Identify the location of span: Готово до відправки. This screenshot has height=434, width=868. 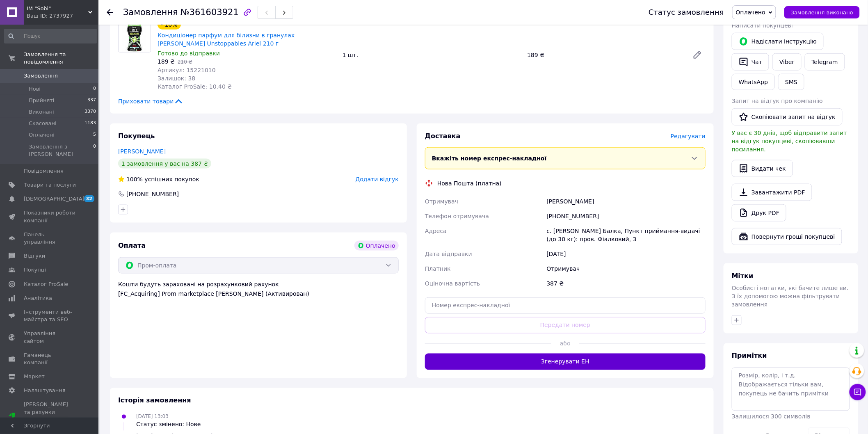
(189, 53).